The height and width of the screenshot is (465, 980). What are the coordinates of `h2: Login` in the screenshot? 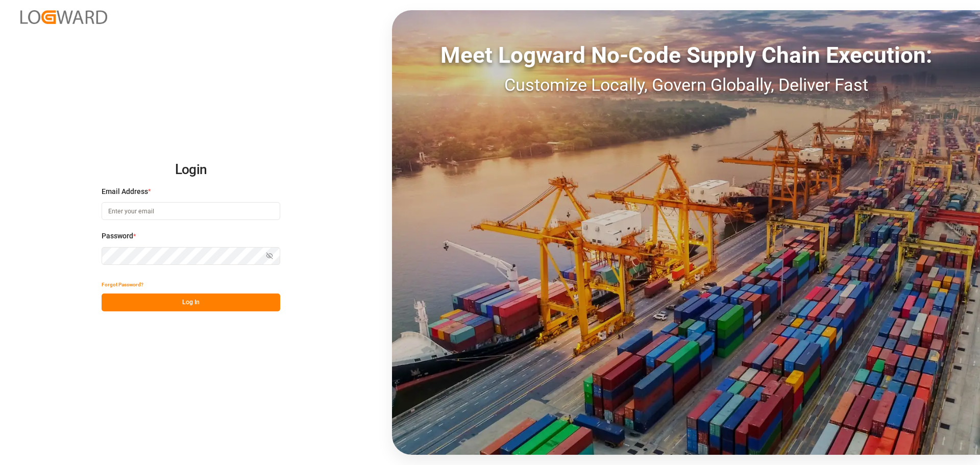 It's located at (191, 170).